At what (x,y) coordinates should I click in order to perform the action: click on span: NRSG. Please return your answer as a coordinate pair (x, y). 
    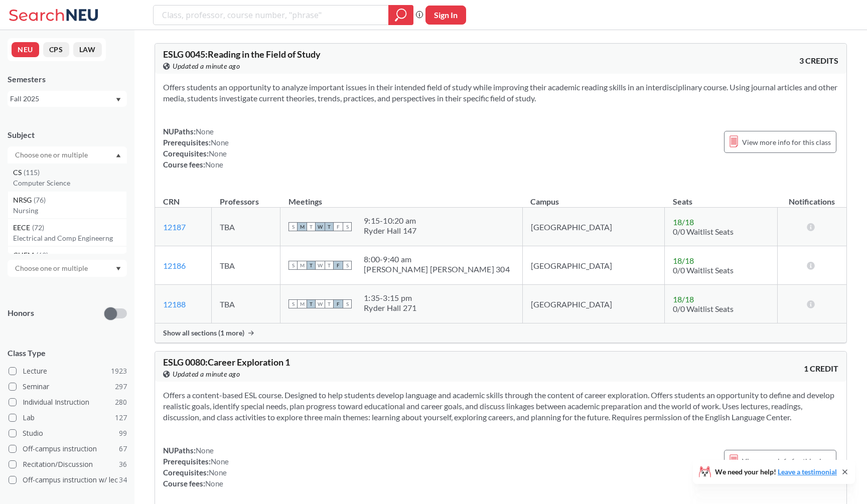
    Looking at the image, I should click on (23, 200).